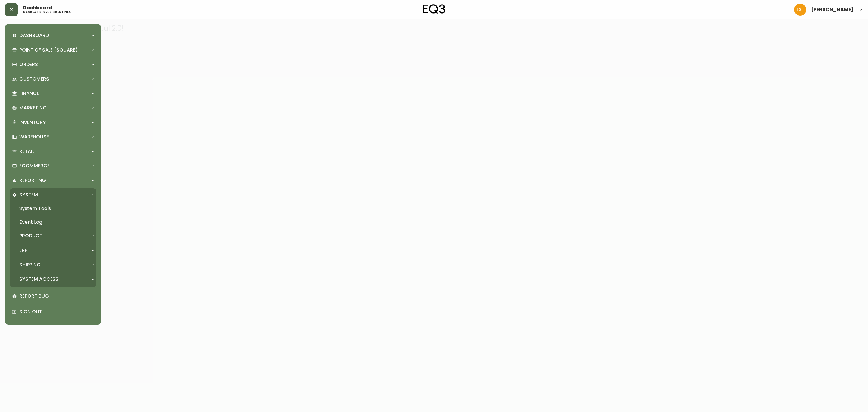 The height and width of the screenshot is (412, 868). I want to click on div: Dashboard, so click(53, 36).